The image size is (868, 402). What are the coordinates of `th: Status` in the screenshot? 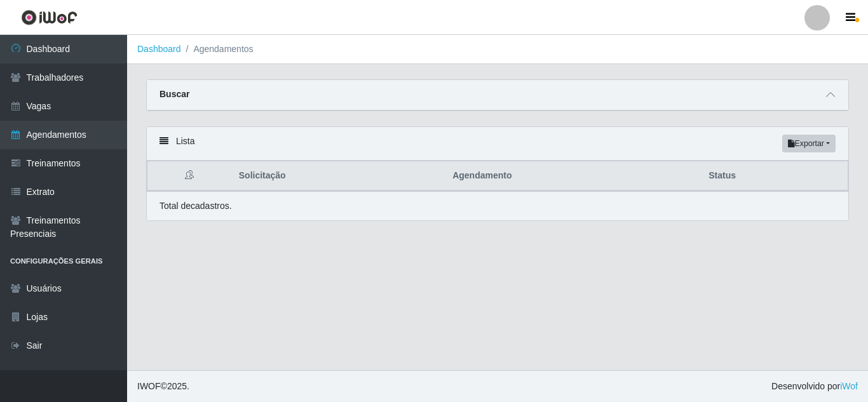 It's located at (774, 176).